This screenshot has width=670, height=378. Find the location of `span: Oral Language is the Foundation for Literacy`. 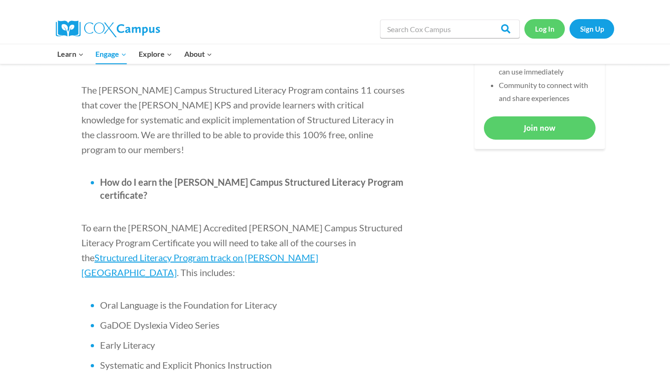

span: Oral Language is the Foundation for Literacy is located at coordinates (188, 305).